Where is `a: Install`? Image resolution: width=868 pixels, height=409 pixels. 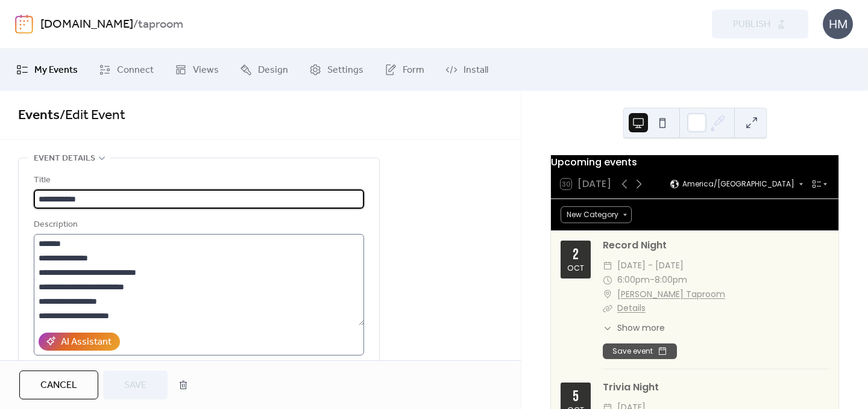 a: Install is located at coordinates (467, 70).